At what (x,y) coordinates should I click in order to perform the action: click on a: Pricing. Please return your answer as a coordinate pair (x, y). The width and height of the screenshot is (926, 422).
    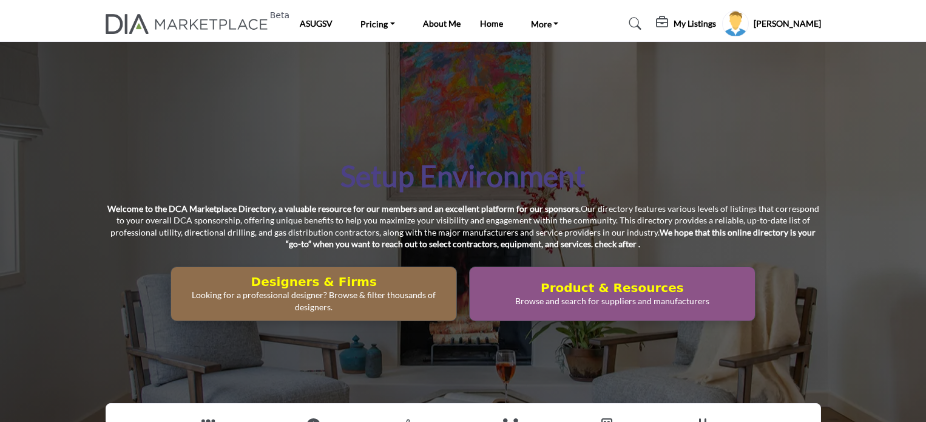
    Looking at the image, I should click on (377, 24).